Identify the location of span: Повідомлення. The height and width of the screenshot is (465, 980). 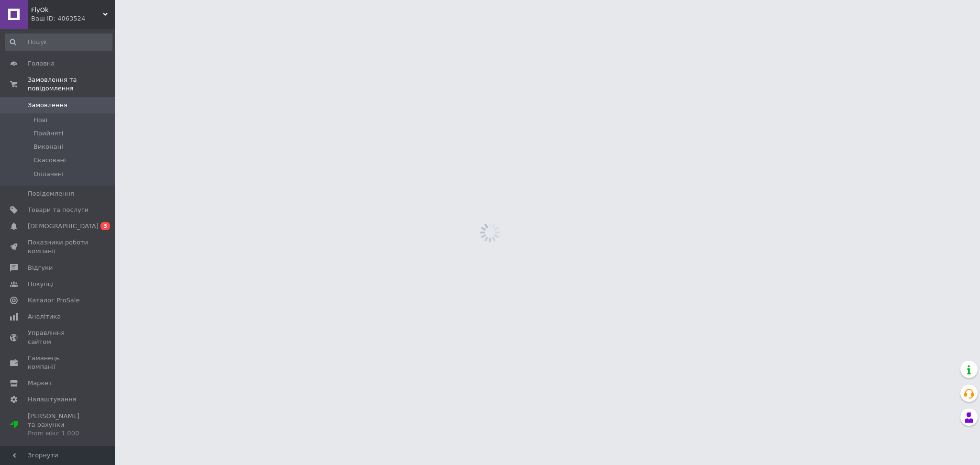
(51, 193).